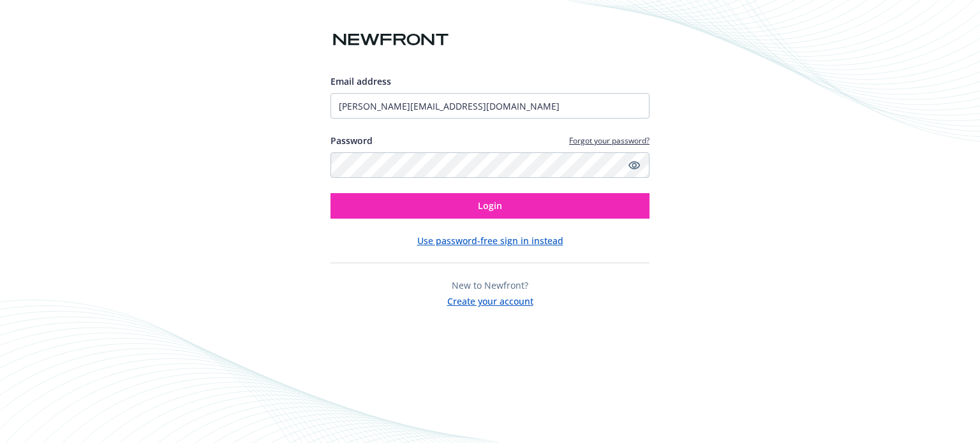 The height and width of the screenshot is (443, 980). Describe the element at coordinates (490, 285) in the screenshot. I see `span: New to Newfront?` at that location.